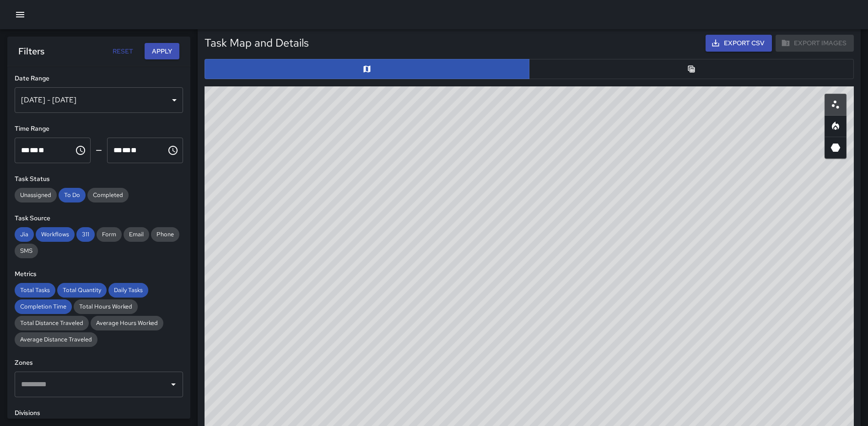 The image size is (868, 426). I want to click on div: To Do, so click(72, 195).